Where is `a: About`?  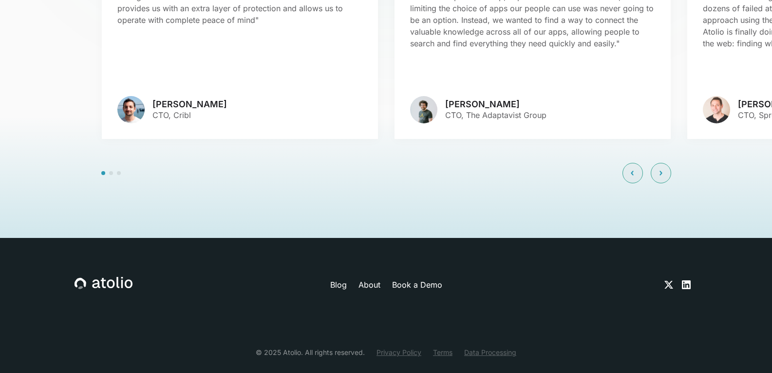 a: About is located at coordinates (369, 284).